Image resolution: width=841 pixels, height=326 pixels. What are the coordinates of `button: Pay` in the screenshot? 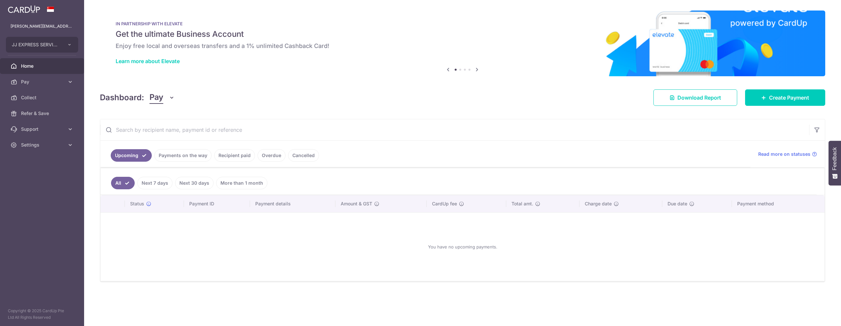 It's located at (162, 98).